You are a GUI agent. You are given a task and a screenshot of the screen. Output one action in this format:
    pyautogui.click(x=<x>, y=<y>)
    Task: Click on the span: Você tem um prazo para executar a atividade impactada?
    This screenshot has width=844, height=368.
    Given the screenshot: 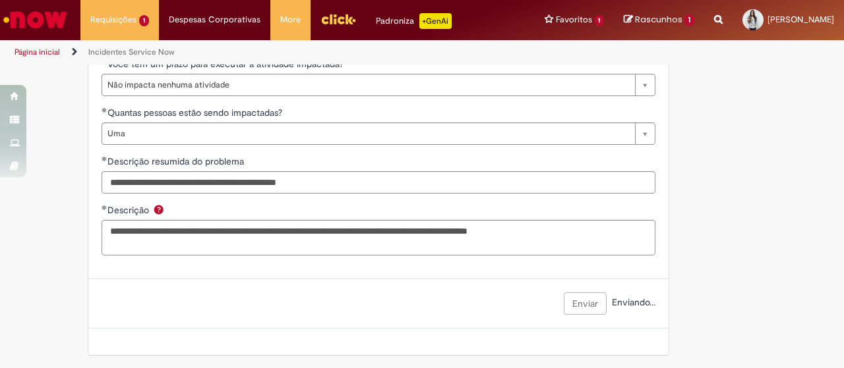 What is the action you would take?
    pyautogui.click(x=227, y=64)
    